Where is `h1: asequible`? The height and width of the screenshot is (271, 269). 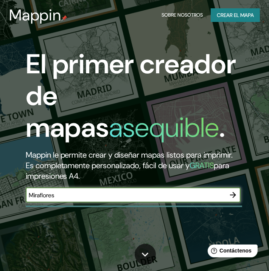
h1: asequible is located at coordinates (164, 128).